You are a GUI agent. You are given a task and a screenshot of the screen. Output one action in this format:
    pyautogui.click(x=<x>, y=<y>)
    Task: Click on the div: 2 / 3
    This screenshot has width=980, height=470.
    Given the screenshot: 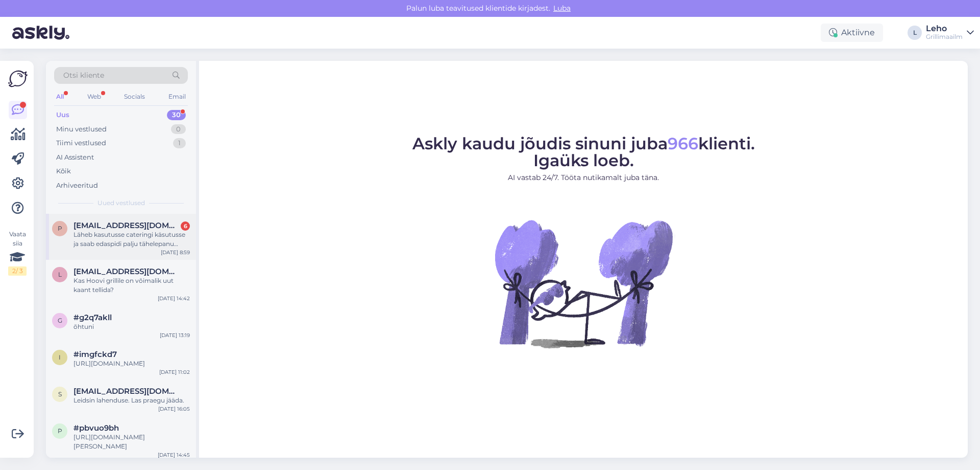 What is the action you would take?
    pyautogui.click(x=17, y=271)
    